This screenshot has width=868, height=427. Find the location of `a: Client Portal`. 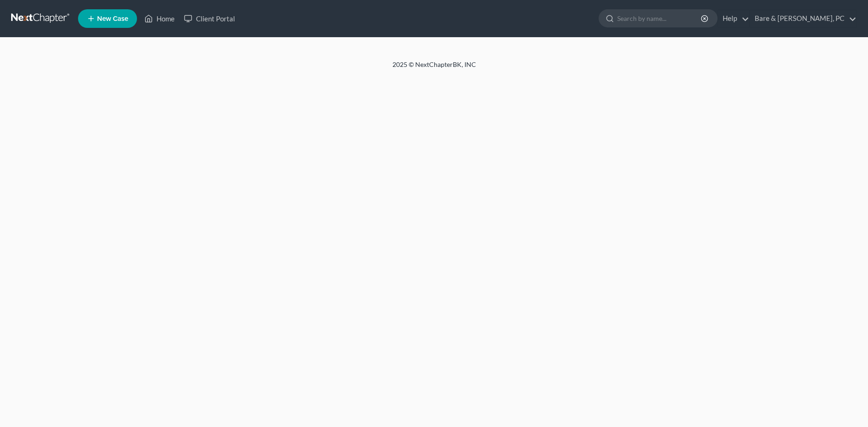

a: Client Portal is located at coordinates (210, 19).